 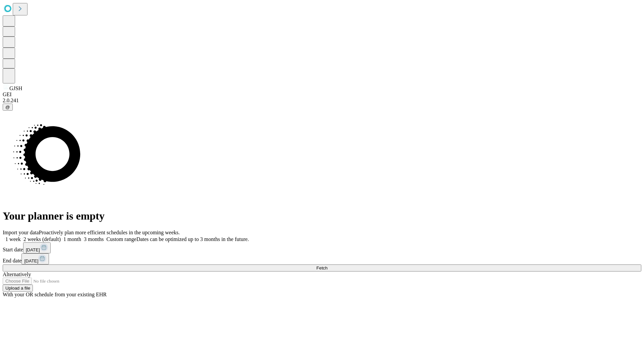 I want to click on span: GJSH, so click(x=16, y=88).